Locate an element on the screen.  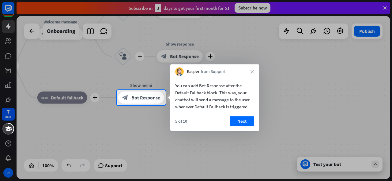
button: Next is located at coordinates (242, 121).